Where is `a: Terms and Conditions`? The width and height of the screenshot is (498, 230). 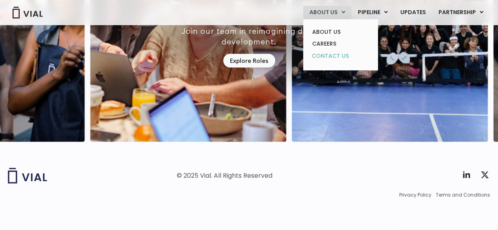 a: Terms and Conditions is located at coordinates (463, 195).